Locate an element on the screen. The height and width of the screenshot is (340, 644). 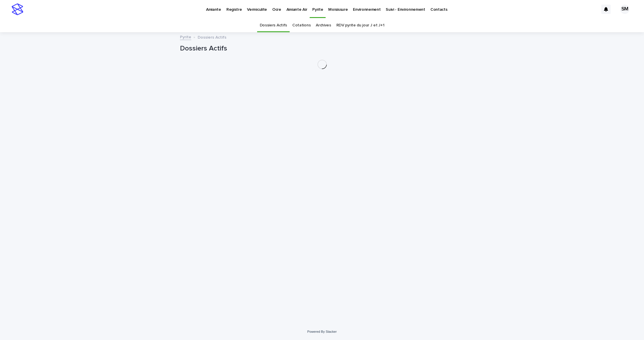
img: stacker-logo-s-only.png is located at coordinates (18, 10).